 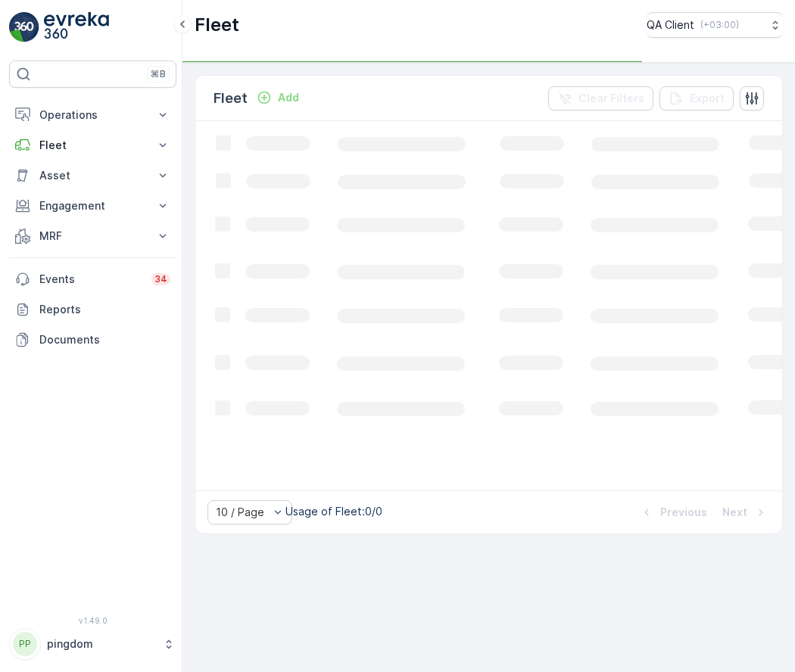 I want to click on p: 34, so click(x=161, y=280).